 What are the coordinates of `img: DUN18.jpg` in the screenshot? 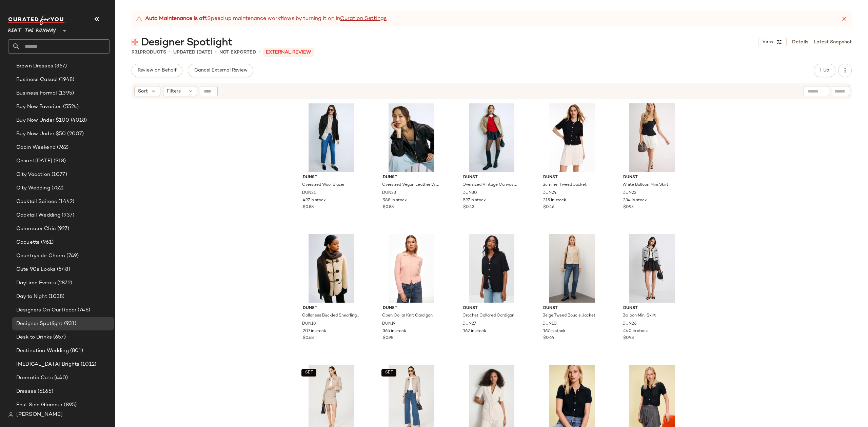 It's located at (331, 268).